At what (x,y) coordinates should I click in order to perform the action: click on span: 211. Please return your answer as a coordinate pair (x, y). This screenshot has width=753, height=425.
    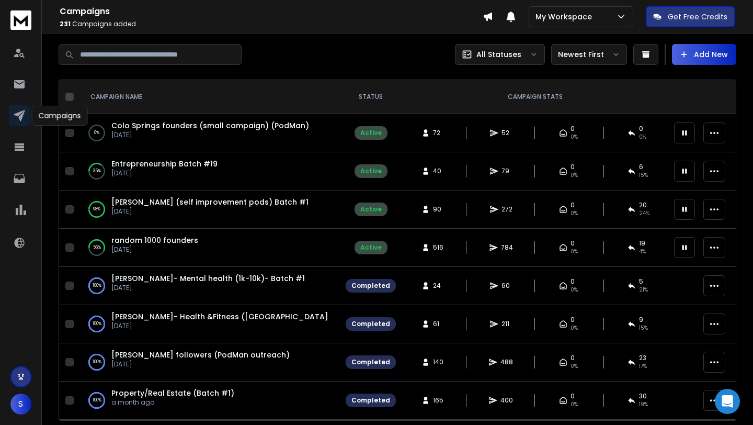
    Looking at the image, I should click on (507, 324).